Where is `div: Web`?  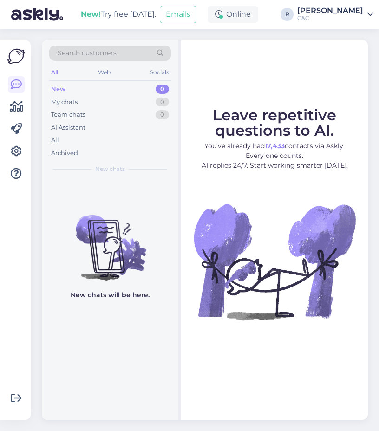
div: Web is located at coordinates (104, 73).